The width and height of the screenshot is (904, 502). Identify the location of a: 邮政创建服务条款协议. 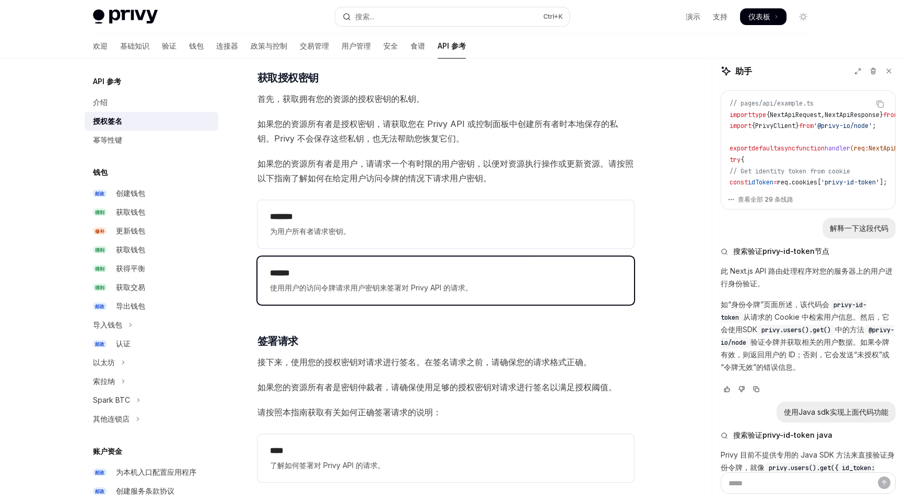
(151, 491).